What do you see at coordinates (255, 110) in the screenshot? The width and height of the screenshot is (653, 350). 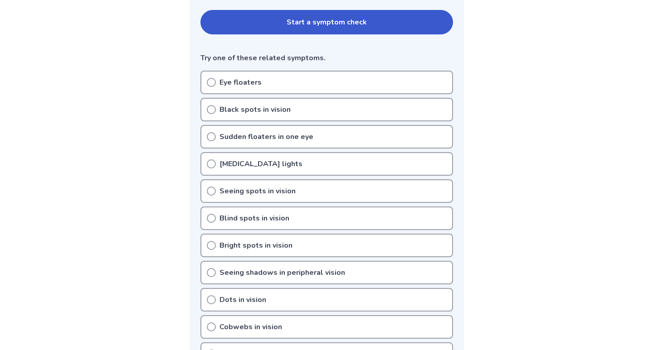 I see `p: Black spots in vision` at bounding box center [255, 110].